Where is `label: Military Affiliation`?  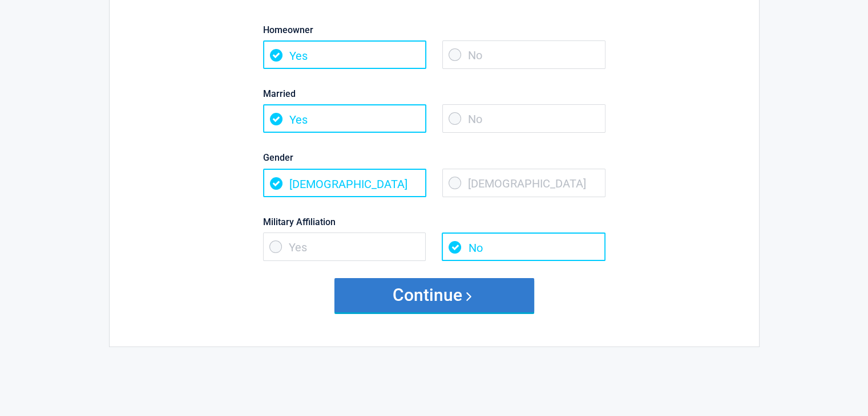 label: Military Affiliation is located at coordinates (434, 222).